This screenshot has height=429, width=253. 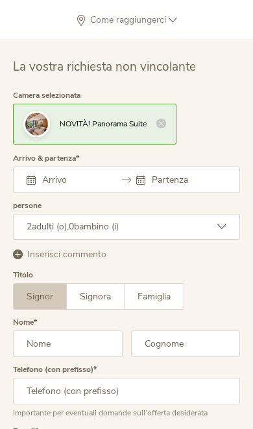 What do you see at coordinates (40, 296) in the screenshot?
I see `span: Signor` at bounding box center [40, 296].